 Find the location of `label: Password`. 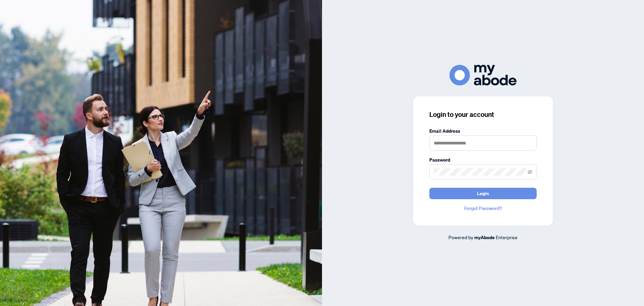

label: Password is located at coordinates (483, 160).